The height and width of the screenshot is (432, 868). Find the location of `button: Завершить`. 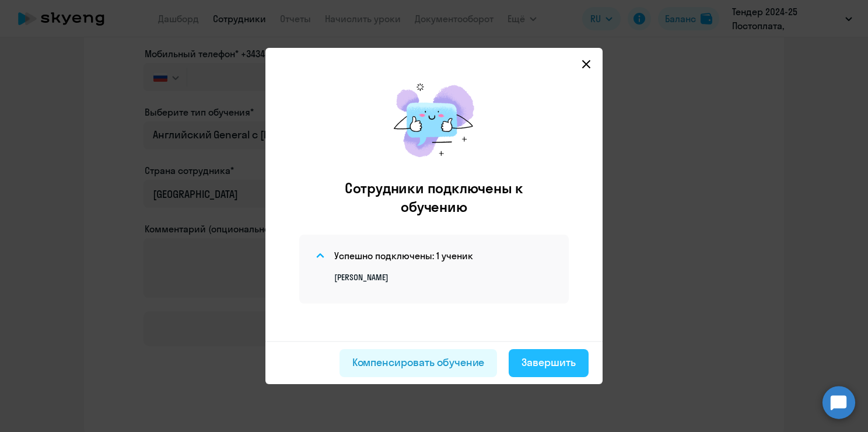

button: Завершить is located at coordinates (548, 363).